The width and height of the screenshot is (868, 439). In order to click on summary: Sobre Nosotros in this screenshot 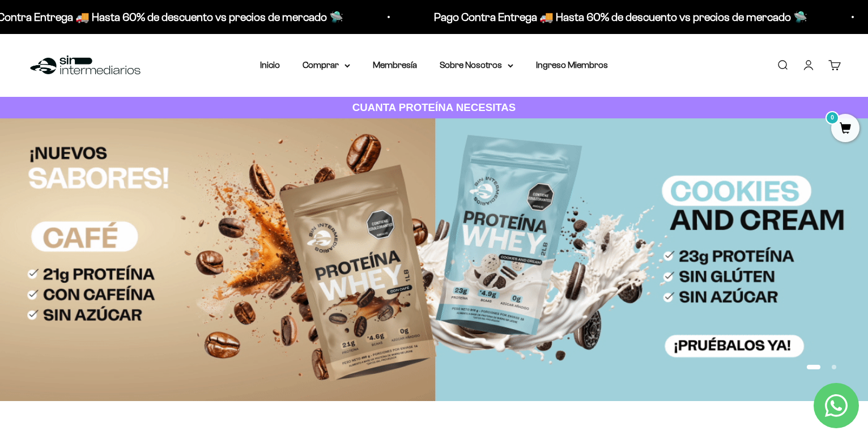, I will do `click(477, 65)`.